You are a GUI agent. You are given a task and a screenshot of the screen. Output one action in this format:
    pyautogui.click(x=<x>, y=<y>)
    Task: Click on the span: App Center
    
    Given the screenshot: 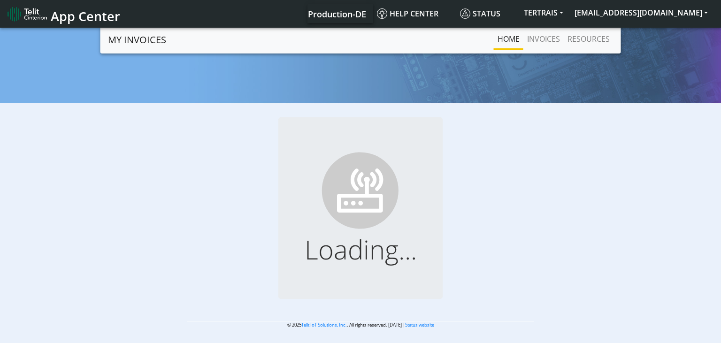 What is the action you would take?
    pyautogui.click(x=85, y=16)
    